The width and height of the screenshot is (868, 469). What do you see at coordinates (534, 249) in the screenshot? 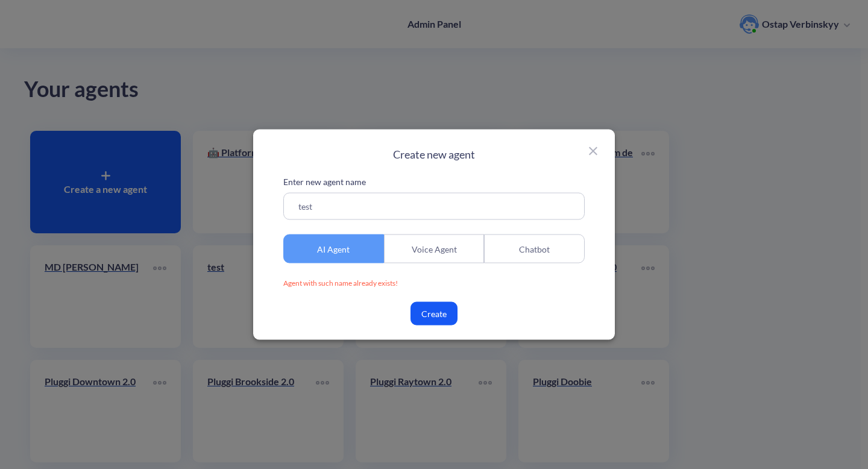
I see `div: Chatbot` at bounding box center [534, 249].